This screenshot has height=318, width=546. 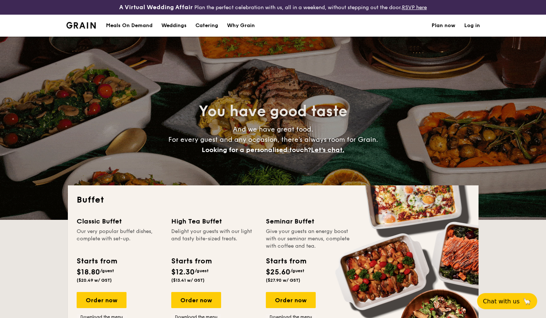 What do you see at coordinates (129, 26) in the screenshot?
I see `a: Meals On Demand` at bounding box center [129, 26].